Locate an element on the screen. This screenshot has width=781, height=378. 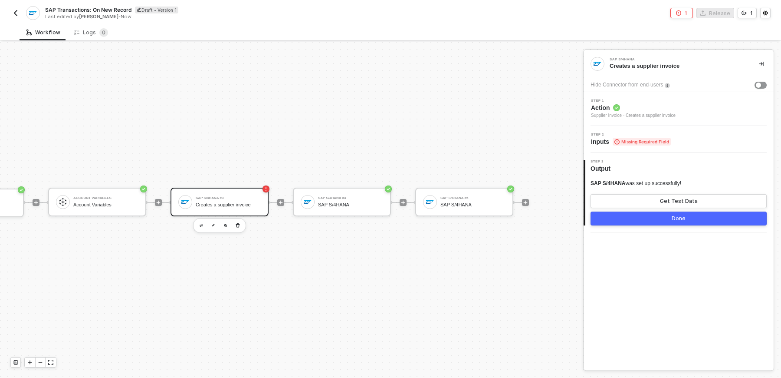
span: Output is located at coordinates (603, 168).